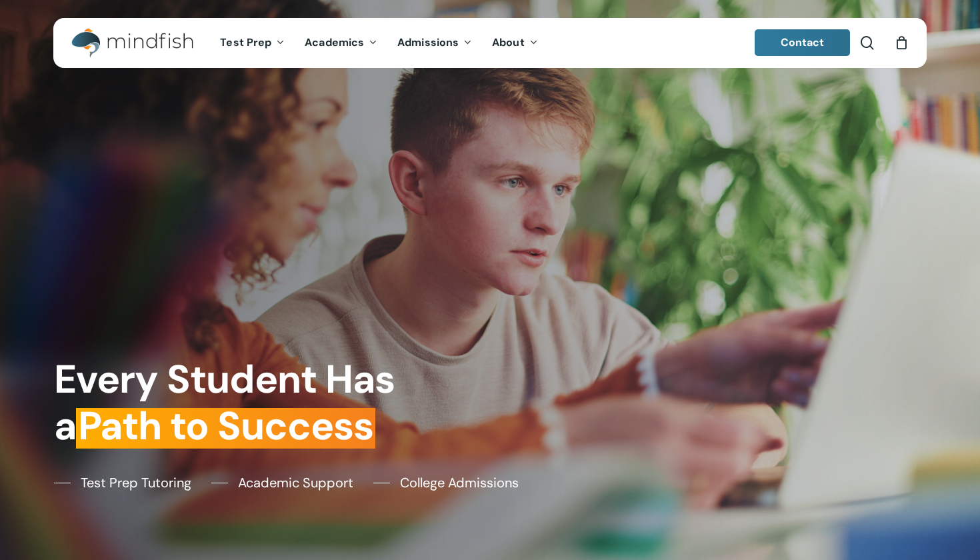  Describe the element at coordinates (341, 43) in the screenshot. I see `a: Academics` at that location.